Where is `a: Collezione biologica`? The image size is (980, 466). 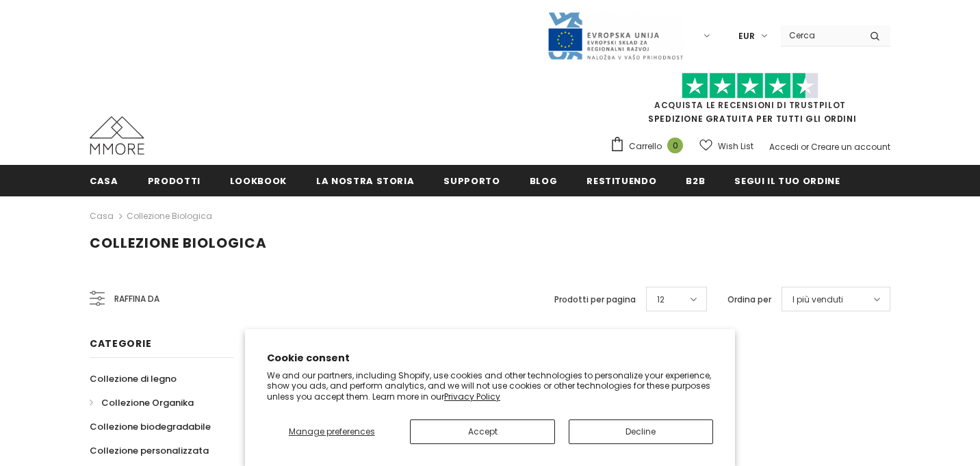
a: Collezione biologica is located at coordinates (169, 215).